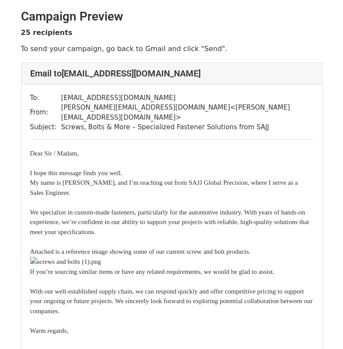 This screenshot has height=349, width=343. Describe the element at coordinates (47, 32) in the screenshot. I see `strong: 25 recipients` at that location.